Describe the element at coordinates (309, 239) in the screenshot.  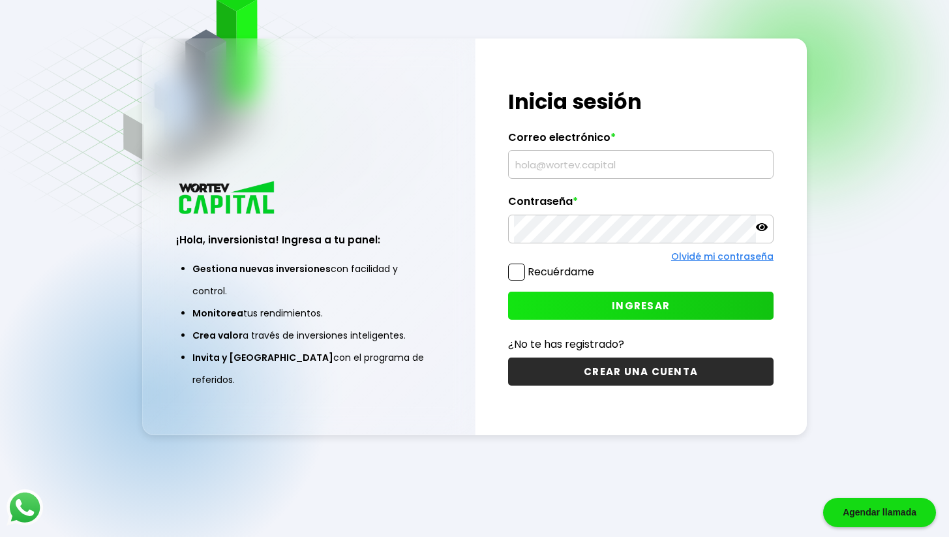
I see `h3: ¡Hola, inversionista! Ingresa a tu panel:` at that location.